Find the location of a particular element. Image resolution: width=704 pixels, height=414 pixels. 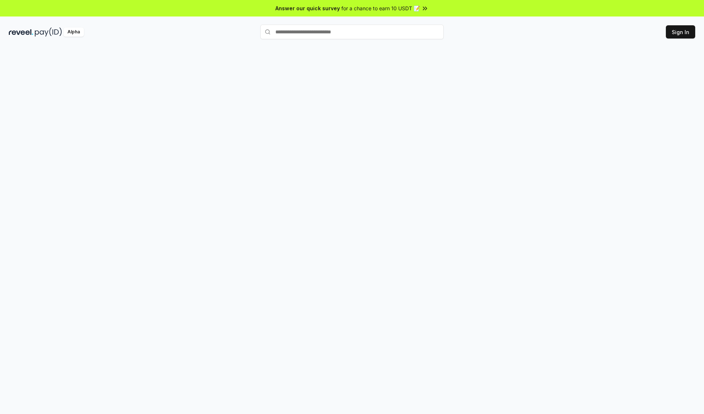

img: reveel_dark is located at coordinates (21, 32).